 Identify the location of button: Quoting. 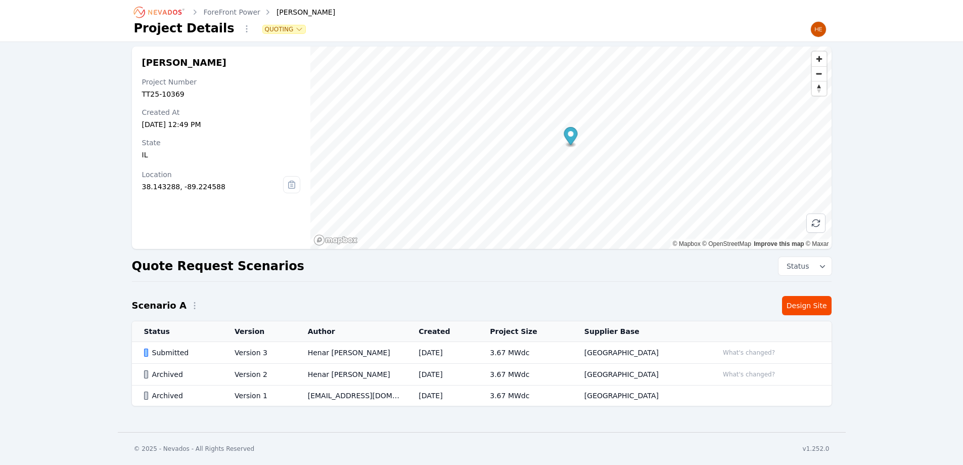
(284, 29).